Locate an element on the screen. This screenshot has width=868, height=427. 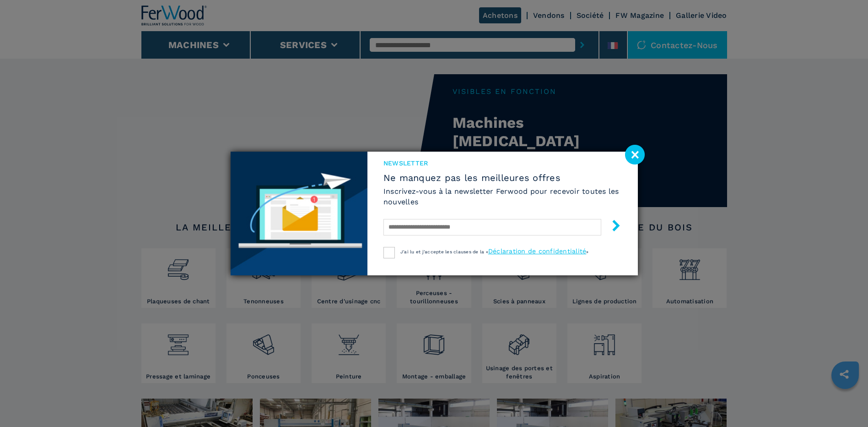
span: Ne manquez pas les meilleures offres is located at coordinates (503, 178).